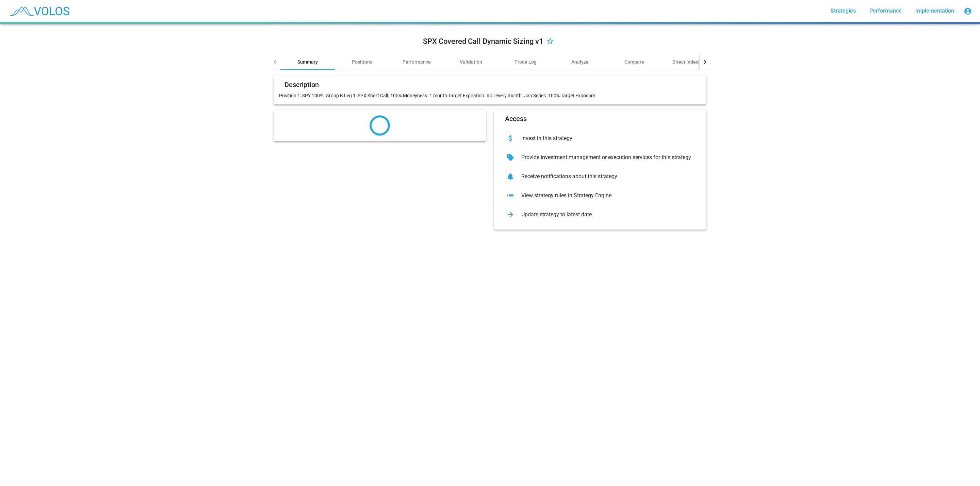 Image resolution: width=980 pixels, height=486 pixels. I want to click on button: Invest in this strategy, so click(601, 138).